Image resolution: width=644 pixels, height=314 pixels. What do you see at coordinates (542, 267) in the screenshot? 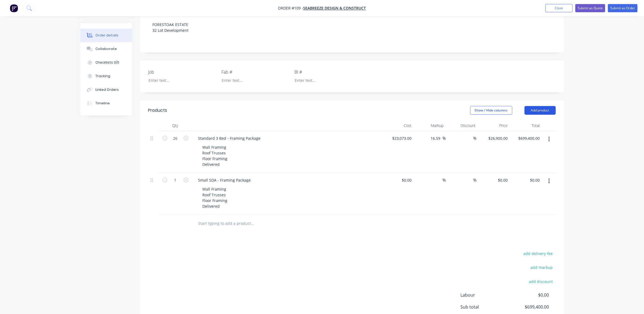
I see `button: add markup` at bounding box center [542, 267].